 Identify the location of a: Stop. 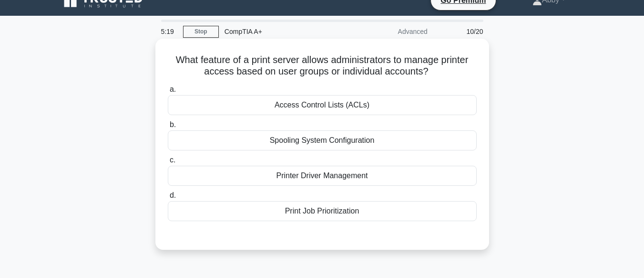
(201, 32).